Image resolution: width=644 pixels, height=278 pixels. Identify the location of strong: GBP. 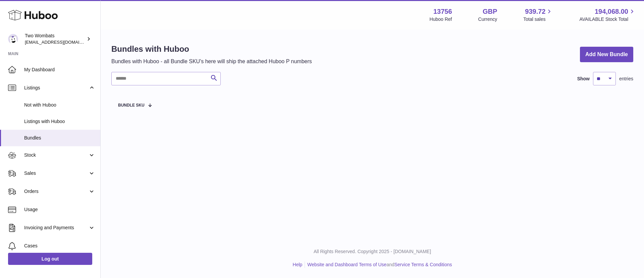
(490, 11).